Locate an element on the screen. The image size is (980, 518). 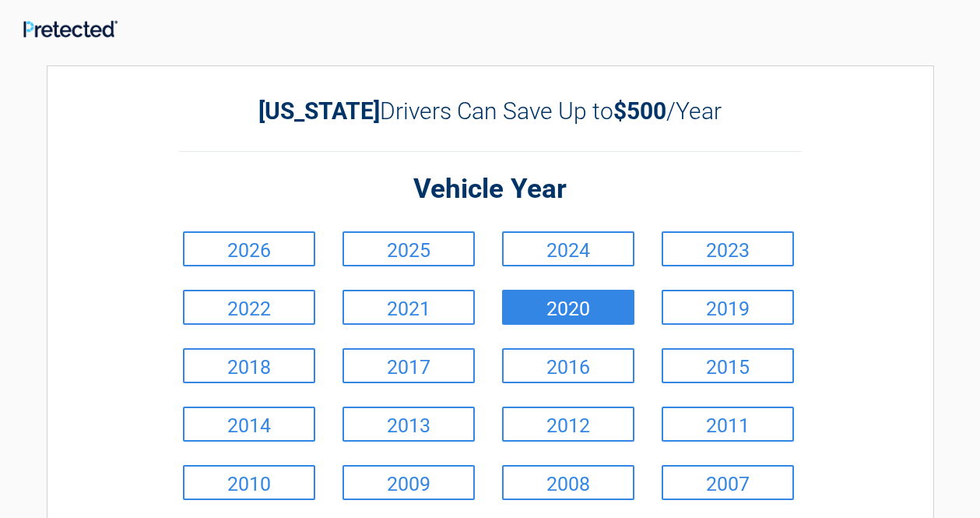
a: 2011 is located at coordinates (728, 423).